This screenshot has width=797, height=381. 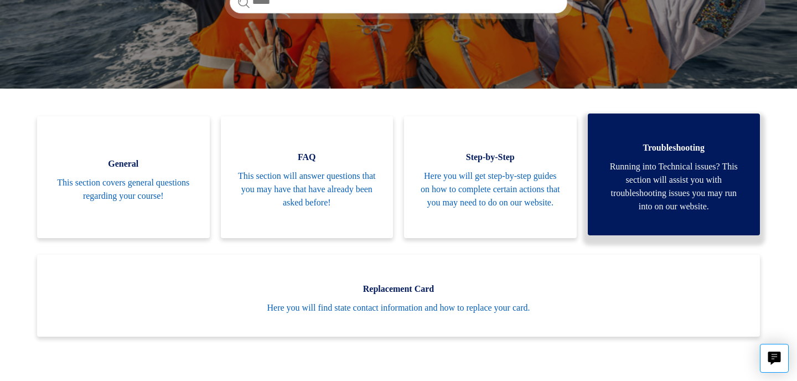 What do you see at coordinates (775, 358) in the screenshot?
I see `div: Live chat` at bounding box center [775, 358].